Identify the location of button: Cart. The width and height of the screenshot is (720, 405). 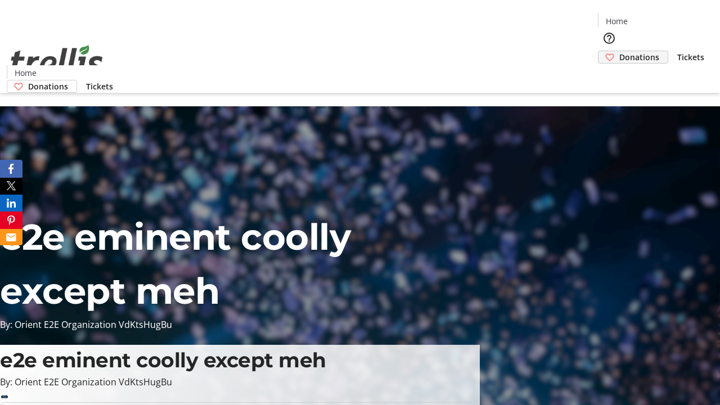
(609, 75).